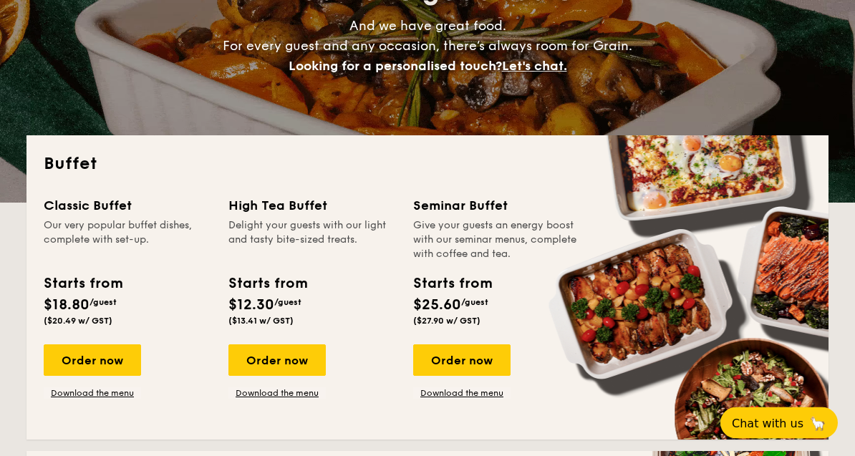 Image resolution: width=855 pixels, height=456 pixels. I want to click on h2: Buffet, so click(428, 165).